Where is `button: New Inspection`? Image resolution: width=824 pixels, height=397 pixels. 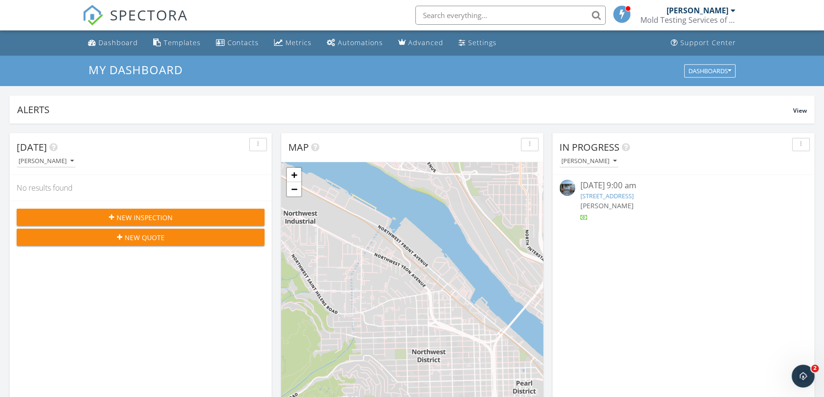
button: New Inspection is located at coordinates (140, 217).